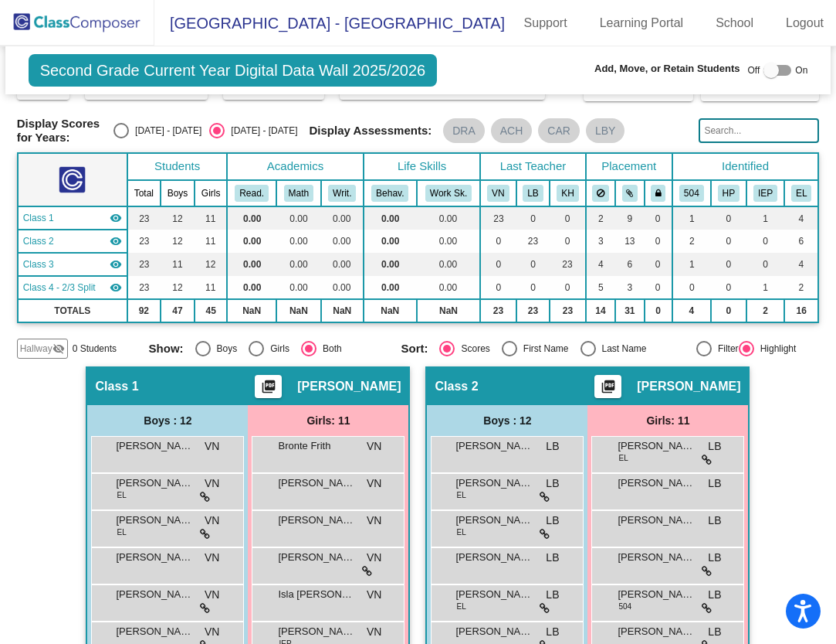 This screenshot has width=836, height=644. What do you see at coordinates (729, 193) in the screenshot?
I see `button: HP` at bounding box center [729, 193].